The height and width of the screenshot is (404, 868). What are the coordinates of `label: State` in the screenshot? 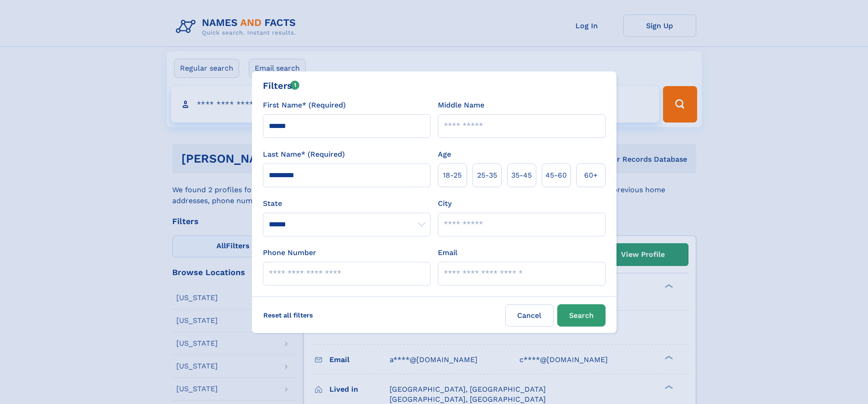 It's located at (347, 204).